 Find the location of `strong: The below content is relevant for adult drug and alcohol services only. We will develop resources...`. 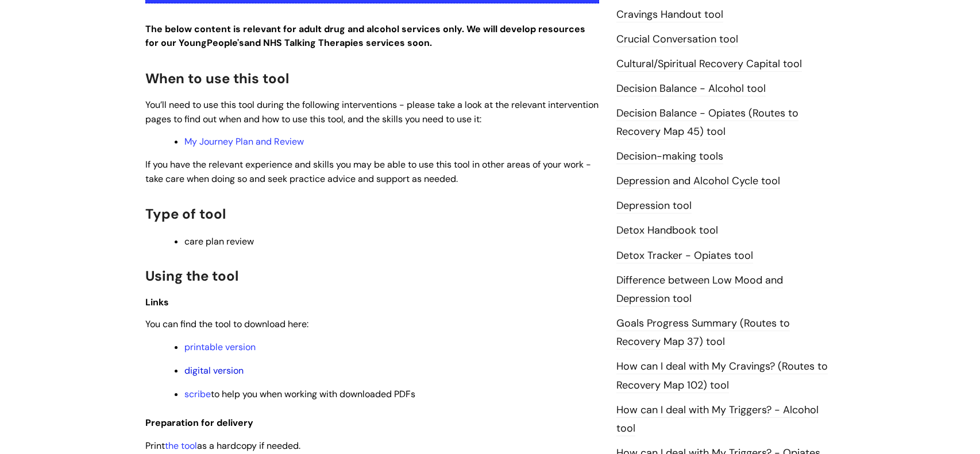

strong: The below content is relevant for adult drug and alcohol services only. We will develop resources... is located at coordinates (365, 36).